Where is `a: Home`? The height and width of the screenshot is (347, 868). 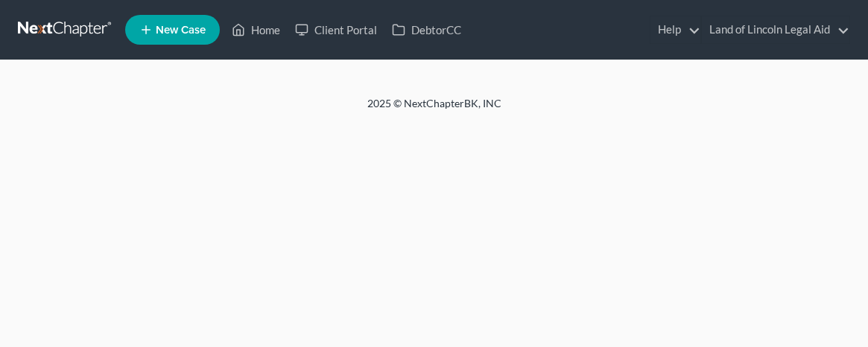
a: Home is located at coordinates (255, 30).